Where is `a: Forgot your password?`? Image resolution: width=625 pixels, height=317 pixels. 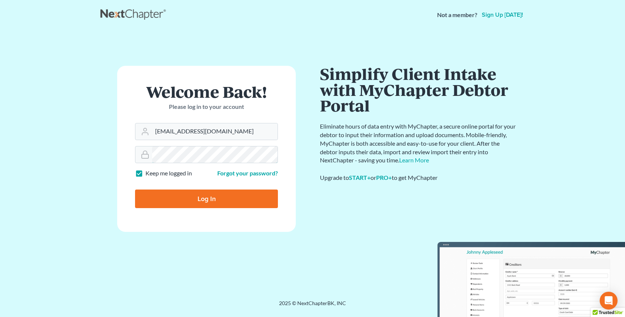
a: Forgot your password? is located at coordinates (247, 173).